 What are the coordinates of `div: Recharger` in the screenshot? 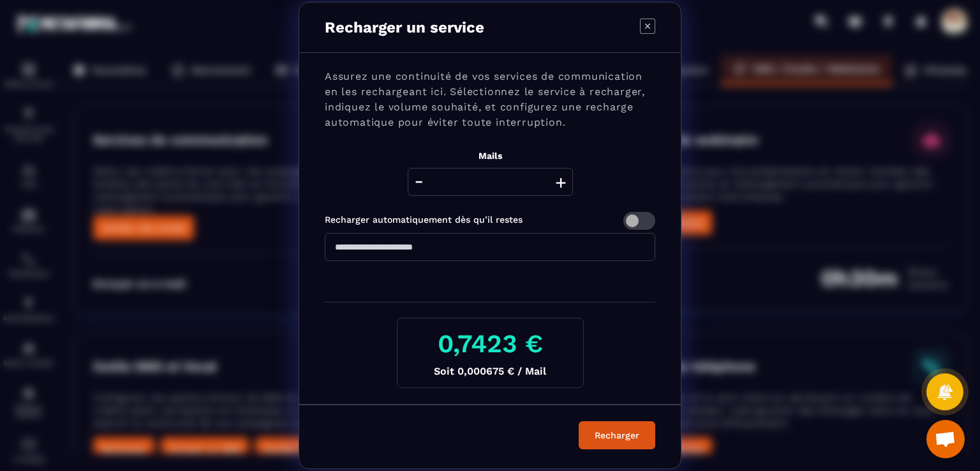 It's located at (617, 435).